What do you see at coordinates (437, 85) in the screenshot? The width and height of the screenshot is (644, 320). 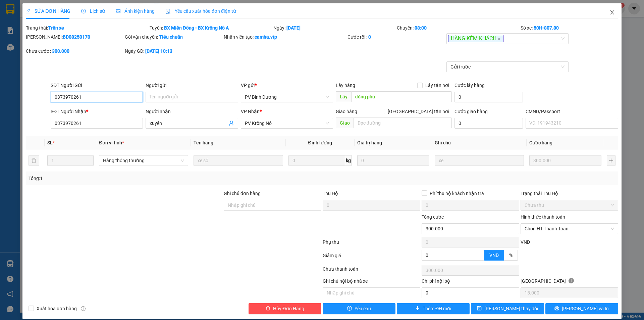 I see `span: Lấy tận nơi` at bounding box center [437, 85].